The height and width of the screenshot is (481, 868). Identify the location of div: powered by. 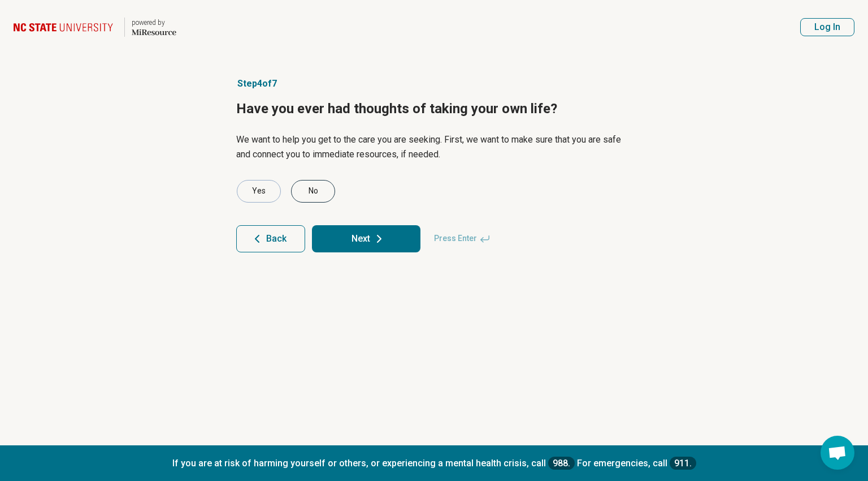
(154, 22).